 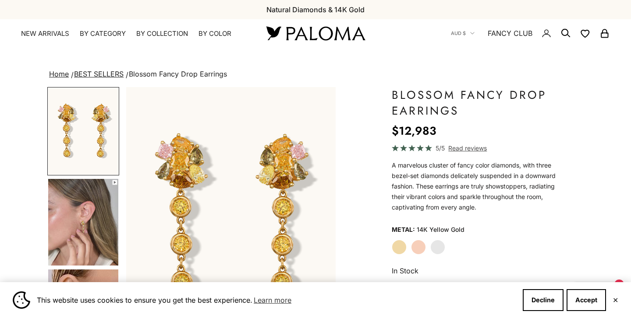 I want to click on img: #YellowGold, so click(x=83, y=131).